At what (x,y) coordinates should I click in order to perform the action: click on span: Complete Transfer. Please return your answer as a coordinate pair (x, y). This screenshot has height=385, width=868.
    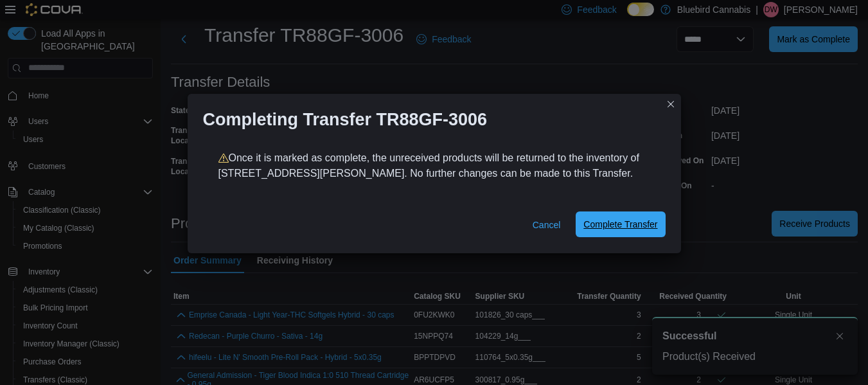
    Looking at the image, I should click on (620, 225).